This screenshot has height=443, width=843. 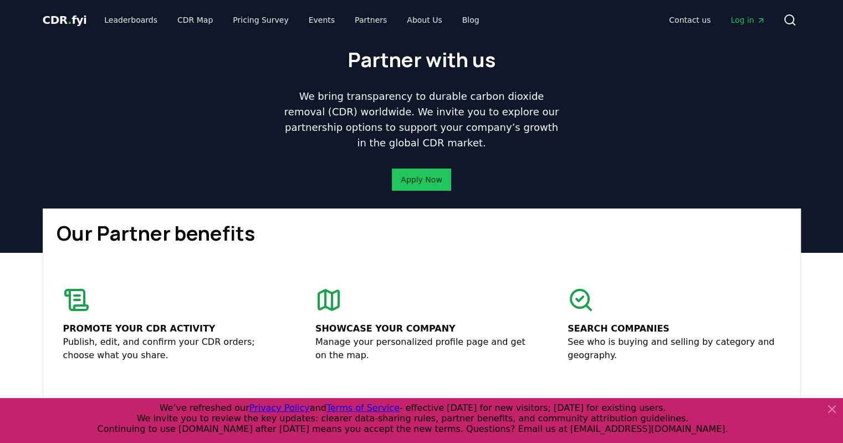 What do you see at coordinates (131, 20) in the screenshot?
I see `a: Leaderboards` at bounding box center [131, 20].